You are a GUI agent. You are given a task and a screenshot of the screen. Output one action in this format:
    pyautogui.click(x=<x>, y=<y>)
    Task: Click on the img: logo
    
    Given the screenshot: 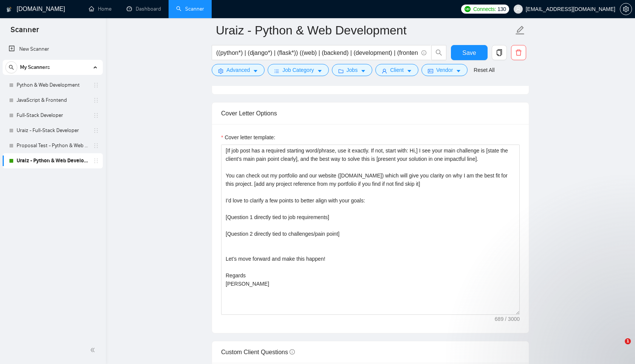 What is the action you would take?
    pyautogui.click(x=9, y=9)
    